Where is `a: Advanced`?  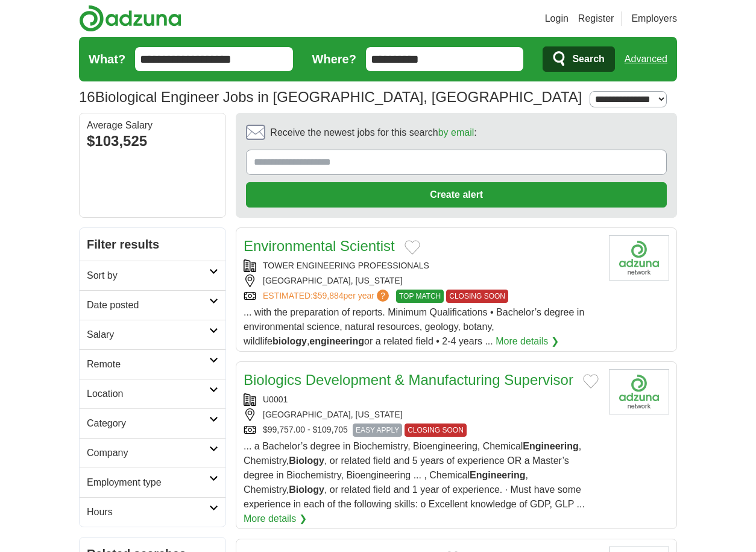
a: Advanced is located at coordinates (646, 59).